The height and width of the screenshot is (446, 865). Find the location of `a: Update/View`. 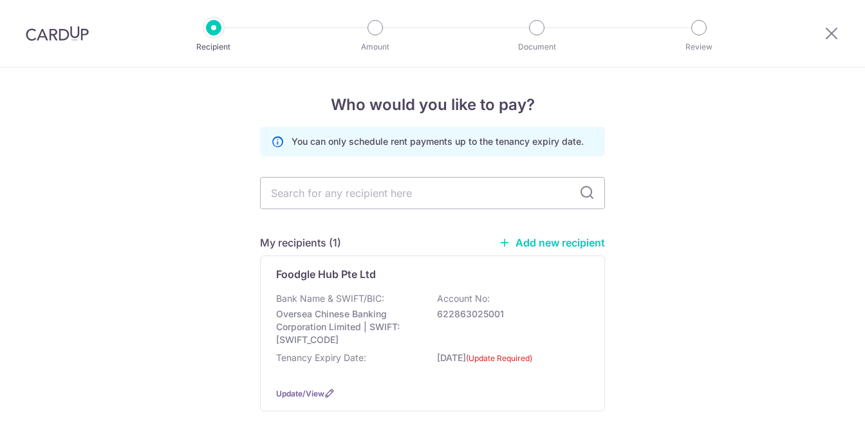

a: Update/View is located at coordinates (300, 393).